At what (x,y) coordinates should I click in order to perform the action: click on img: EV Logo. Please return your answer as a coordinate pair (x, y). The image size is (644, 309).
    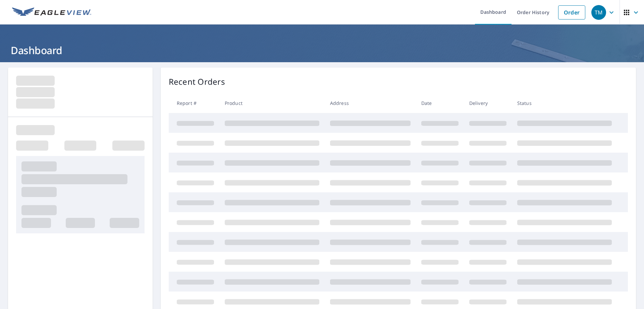
    Looking at the image, I should click on (52, 13).